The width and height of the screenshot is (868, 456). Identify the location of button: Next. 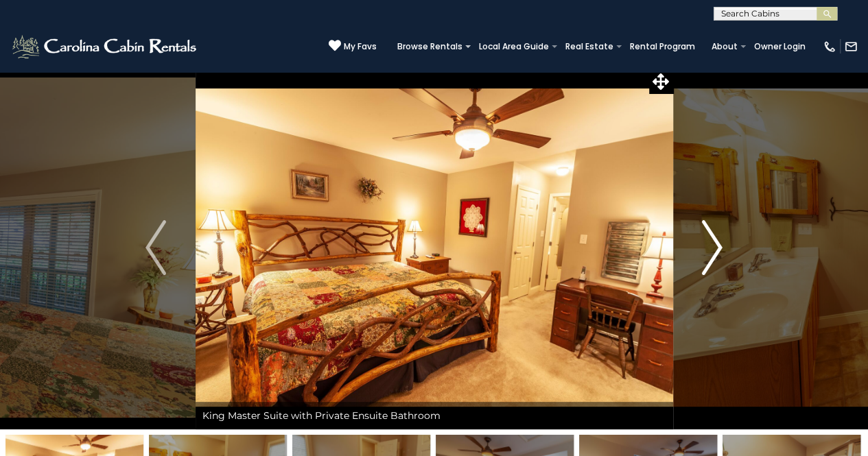
(712, 247).